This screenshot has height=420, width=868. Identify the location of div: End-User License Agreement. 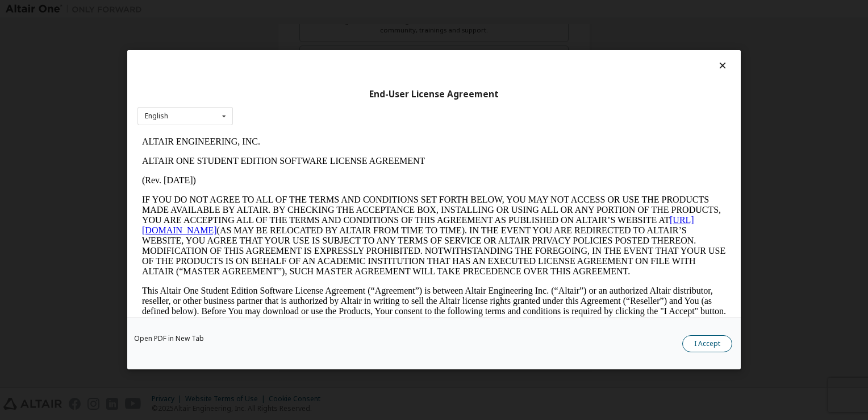
(434, 94).